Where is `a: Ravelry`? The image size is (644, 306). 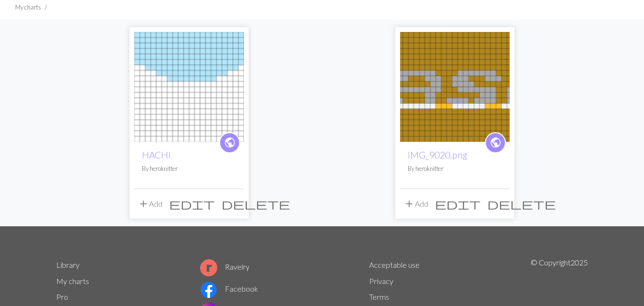 a: Ravelry is located at coordinates (225, 266).